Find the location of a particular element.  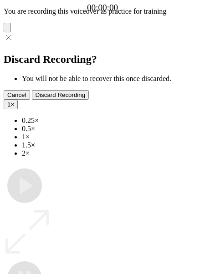

li: 0.25× is located at coordinates (111, 121).